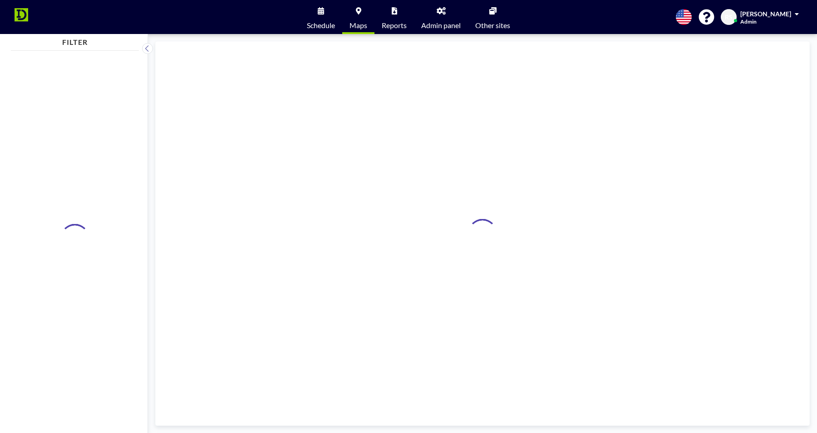 Image resolution: width=817 pixels, height=433 pixels. What do you see at coordinates (492, 25) in the screenshot?
I see `span: Other sites` at bounding box center [492, 25].